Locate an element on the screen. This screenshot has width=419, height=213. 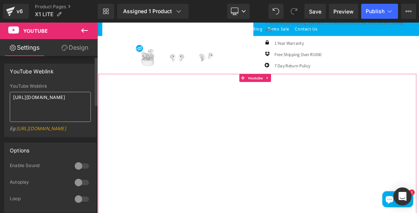
div: Eg: is located at coordinates (50, 131).